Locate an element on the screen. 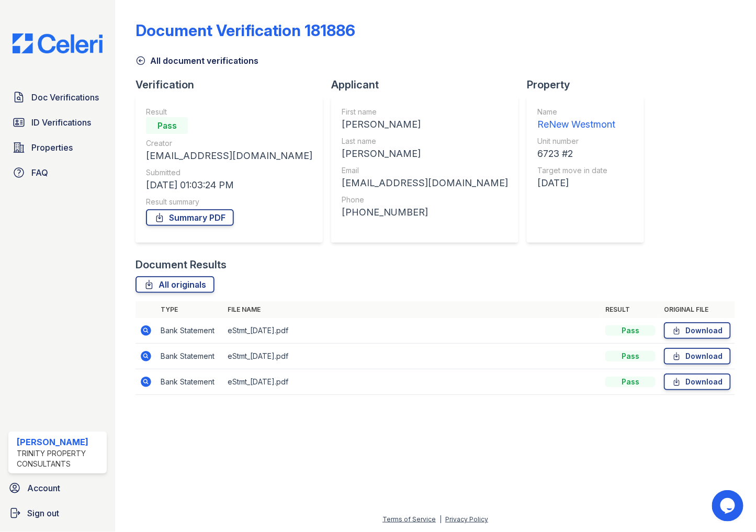 This screenshot has height=532, width=756. a: Terms of Service is located at coordinates (409, 519).